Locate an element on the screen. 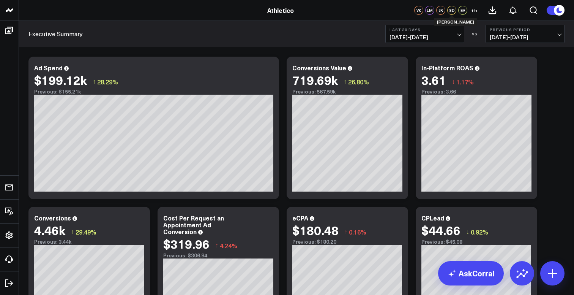 This screenshot has width=574, height=295. div: In-Platform ROAS is located at coordinates (447, 68).